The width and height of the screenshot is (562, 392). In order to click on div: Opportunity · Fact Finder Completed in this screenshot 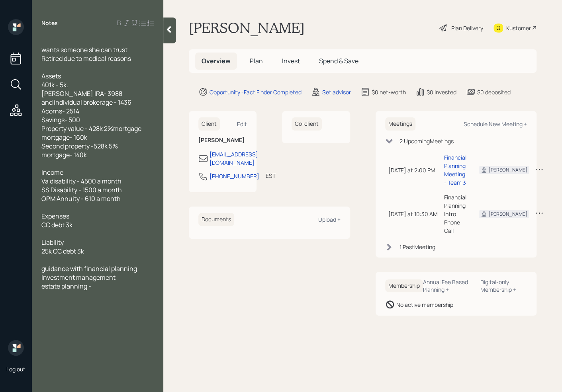, I will do `click(255, 92)`.